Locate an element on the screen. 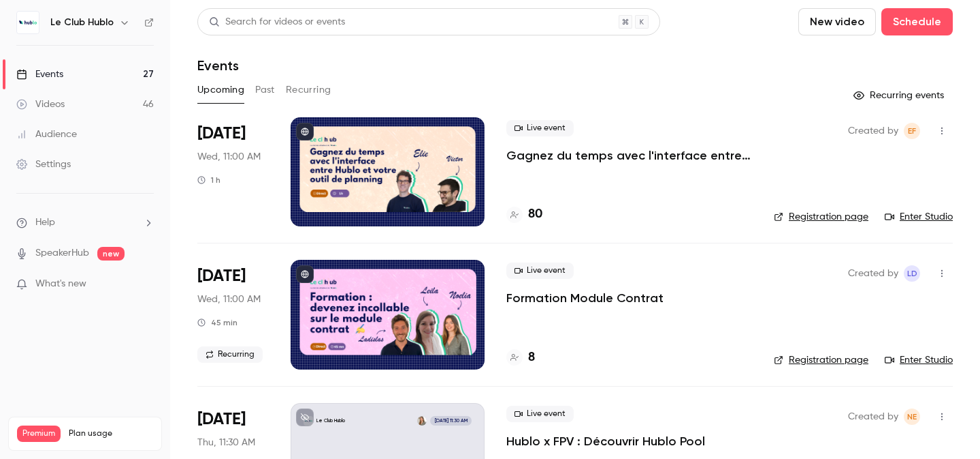 This screenshot has width=980, height=459. h4: 8 is located at coordinates (532, 357).